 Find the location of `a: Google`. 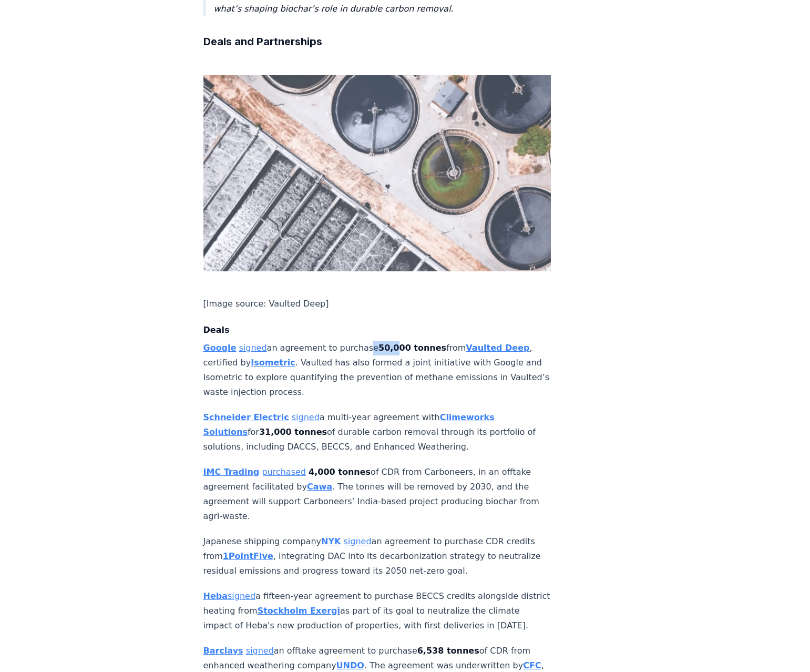

a: Google is located at coordinates (220, 347).